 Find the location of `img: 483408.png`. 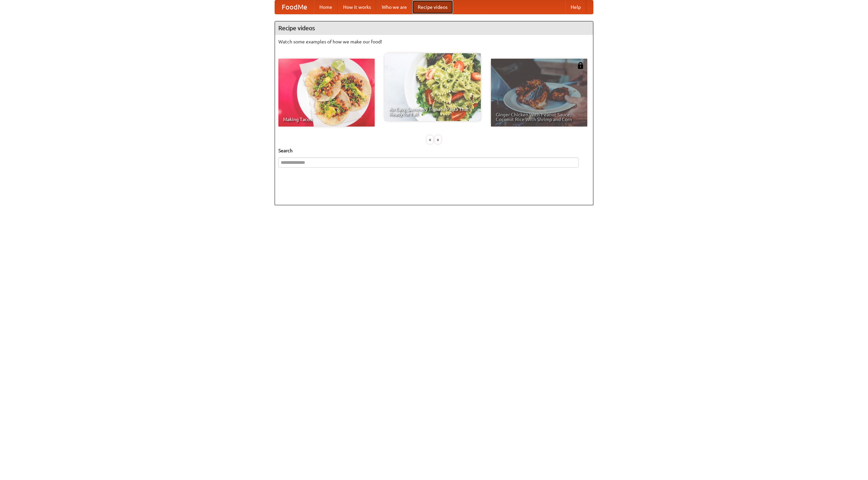

img: 483408.png is located at coordinates (580, 65).